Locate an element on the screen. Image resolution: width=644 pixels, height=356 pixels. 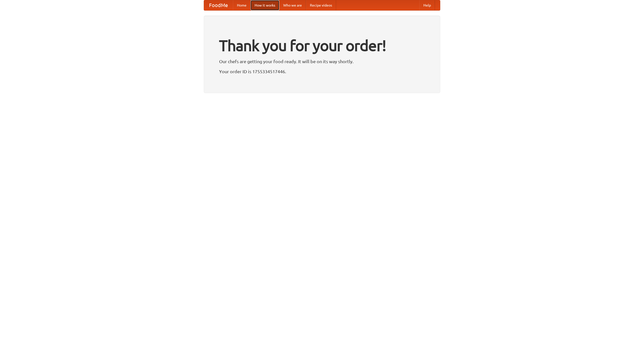
h1: Thank you for your order! is located at coordinates (322, 45).